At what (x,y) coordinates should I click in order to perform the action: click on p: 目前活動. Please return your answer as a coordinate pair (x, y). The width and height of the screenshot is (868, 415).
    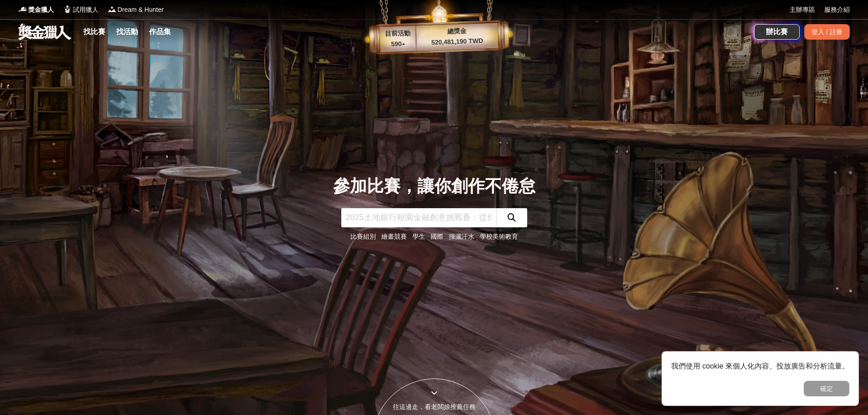
    Looking at the image, I should click on (397, 33).